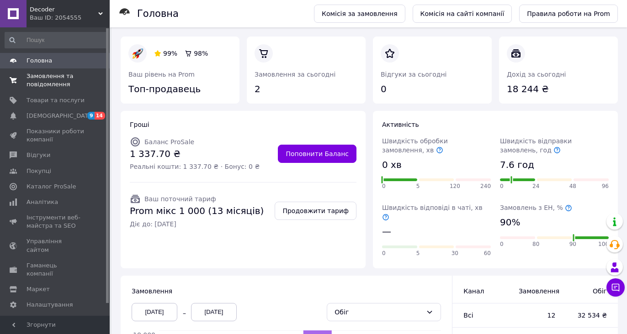 The height and width of the screenshot is (334, 627). What do you see at coordinates (38, 155) in the screenshot?
I see `span: Відгуки` at bounding box center [38, 155].